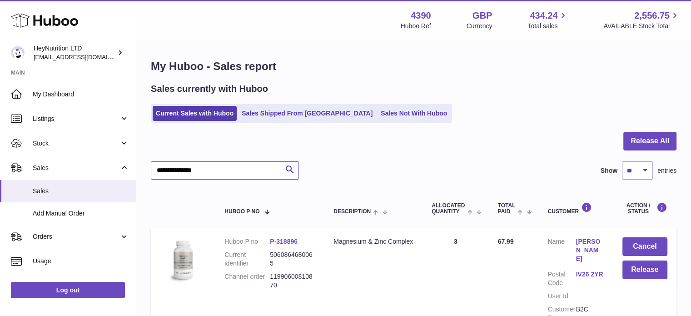 The image size is (691, 316). What do you see at coordinates (416, 26) in the screenshot?
I see `div: Huboo Ref` at bounding box center [416, 26].